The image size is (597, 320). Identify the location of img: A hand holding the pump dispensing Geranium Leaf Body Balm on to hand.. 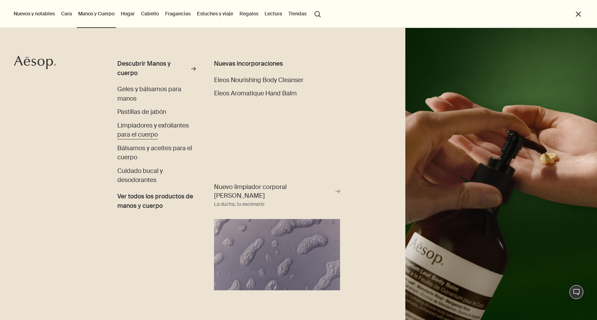
(501, 174).